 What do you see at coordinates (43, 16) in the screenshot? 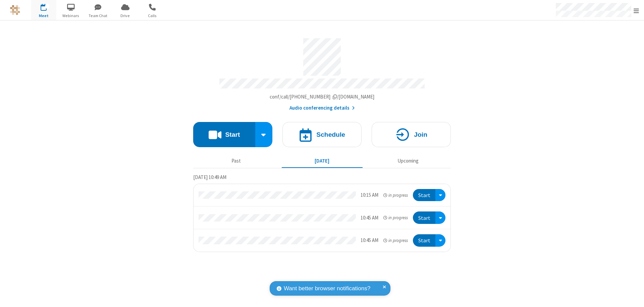
I see `span: Meet` at bounding box center [43, 16].